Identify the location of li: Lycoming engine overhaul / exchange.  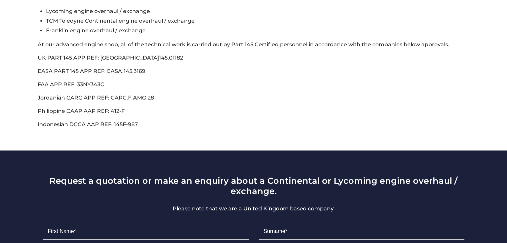
(257, 11).